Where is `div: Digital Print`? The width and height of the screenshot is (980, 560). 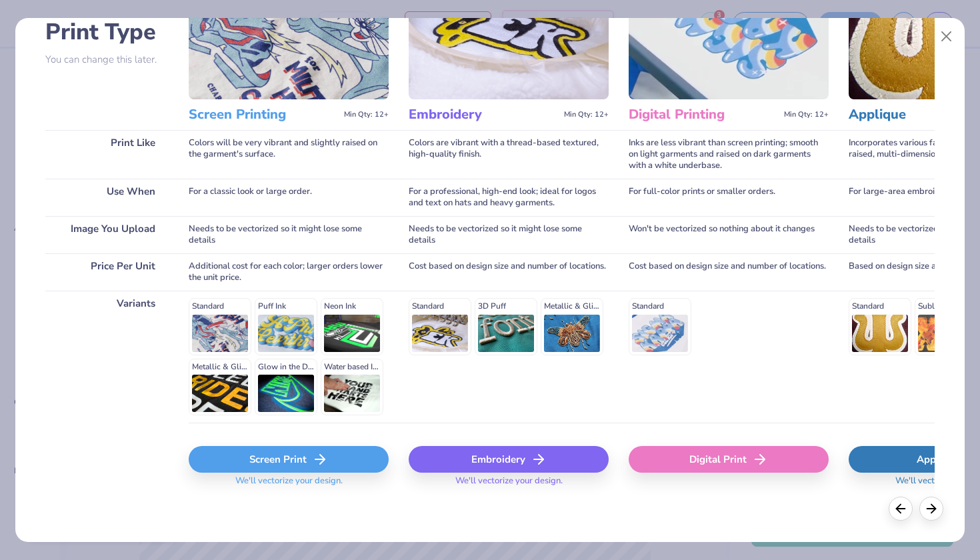 div: Digital Print is located at coordinates (729, 459).